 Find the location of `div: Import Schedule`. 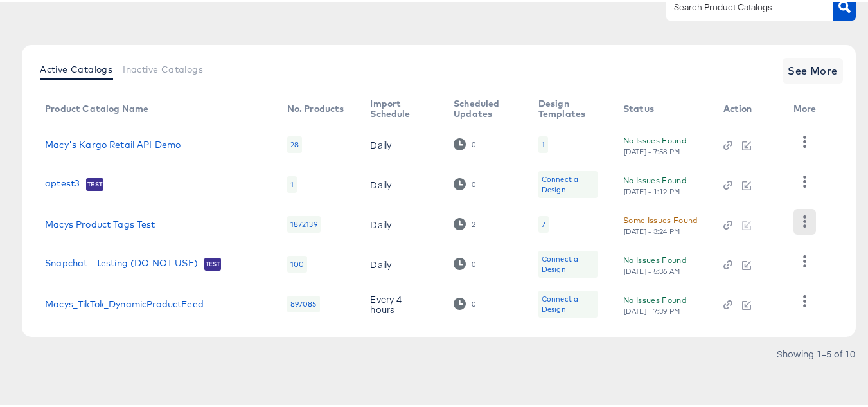

div: Import Schedule is located at coordinates (399, 106).